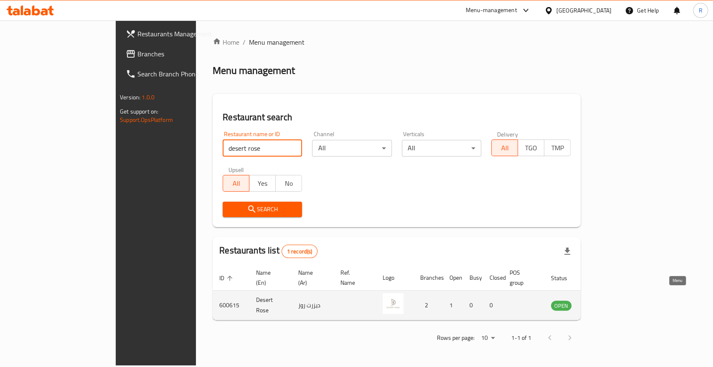 The height and width of the screenshot is (367, 713). I want to click on a: Branches, so click(177, 54).